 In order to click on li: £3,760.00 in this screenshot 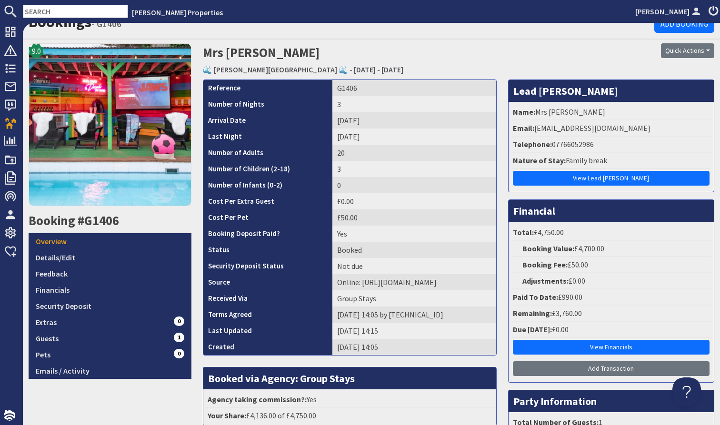, I will do `click(611, 314)`.